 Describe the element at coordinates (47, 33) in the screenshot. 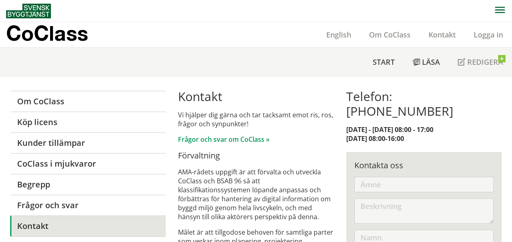

I see `p: CoClass` at that location.